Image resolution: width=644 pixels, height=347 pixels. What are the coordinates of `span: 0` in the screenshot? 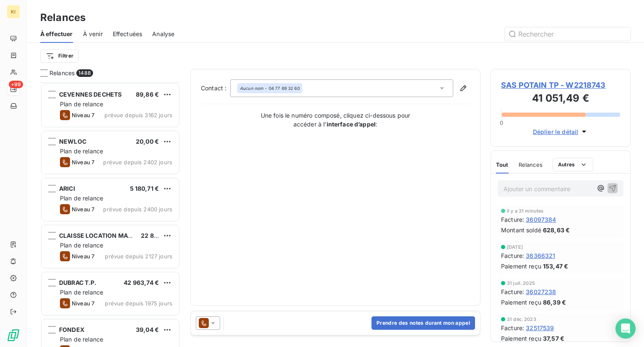 It's located at (501, 122).